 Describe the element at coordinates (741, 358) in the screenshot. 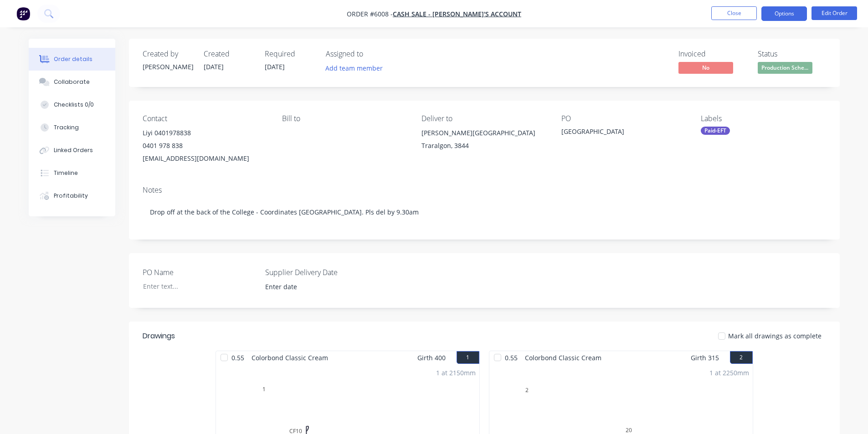

I see `button: 2` at that location.